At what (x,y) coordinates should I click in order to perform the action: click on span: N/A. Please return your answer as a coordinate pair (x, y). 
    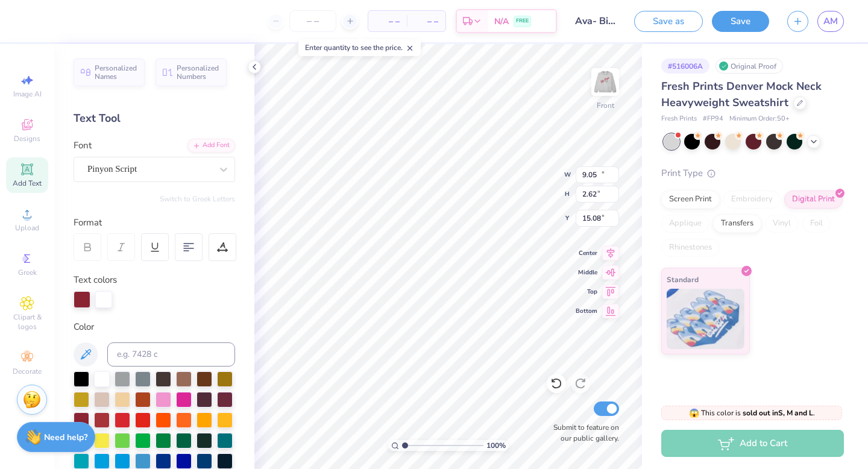
    Looking at the image, I should click on (502, 21).